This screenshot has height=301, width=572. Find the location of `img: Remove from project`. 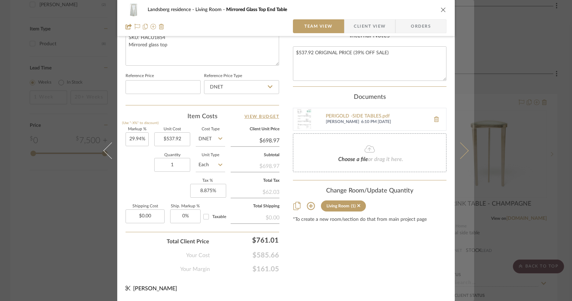

img: Remove from project is located at coordinates (162, 27).